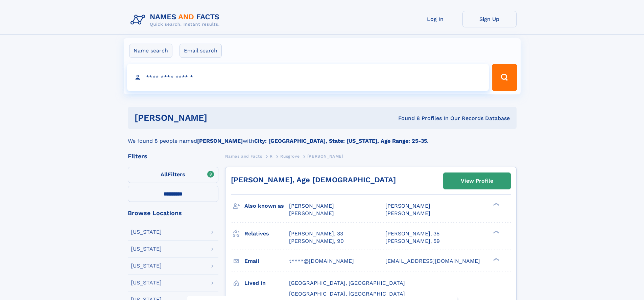  Describe the element at coordinates (267, 234) in the screenshot. I see `h3: Relatives` at that location.